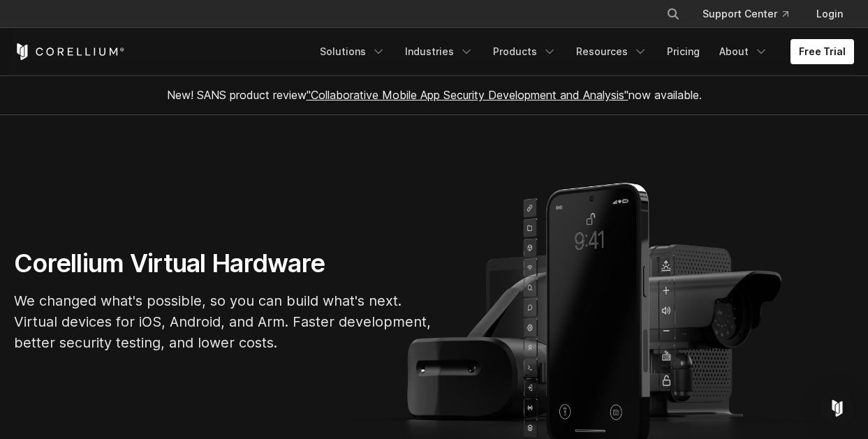 The height and width of the screenshot is (439, 868). What do you see at coordinates (611, 52) in the screenshot?
I see `a: Resources` at bounding box center [611, 52].